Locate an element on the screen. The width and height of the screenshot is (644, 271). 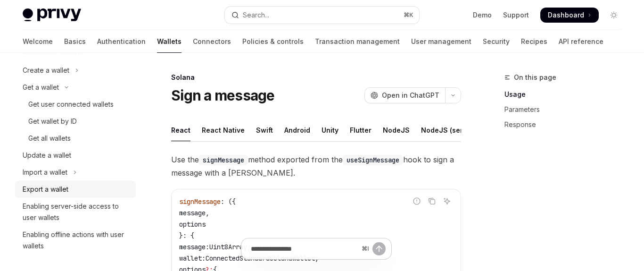
a: Get wallet by ID is located at coordinates (75, 121).